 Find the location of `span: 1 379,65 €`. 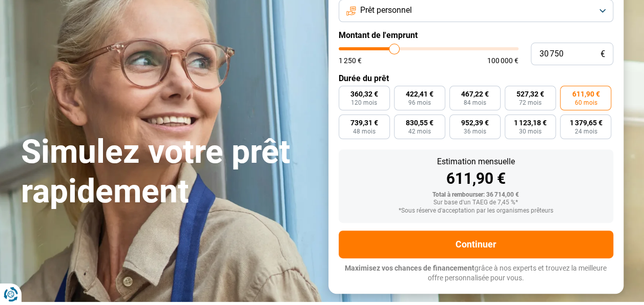

span: 1 379,65 € is located at coordinates (586, 122).